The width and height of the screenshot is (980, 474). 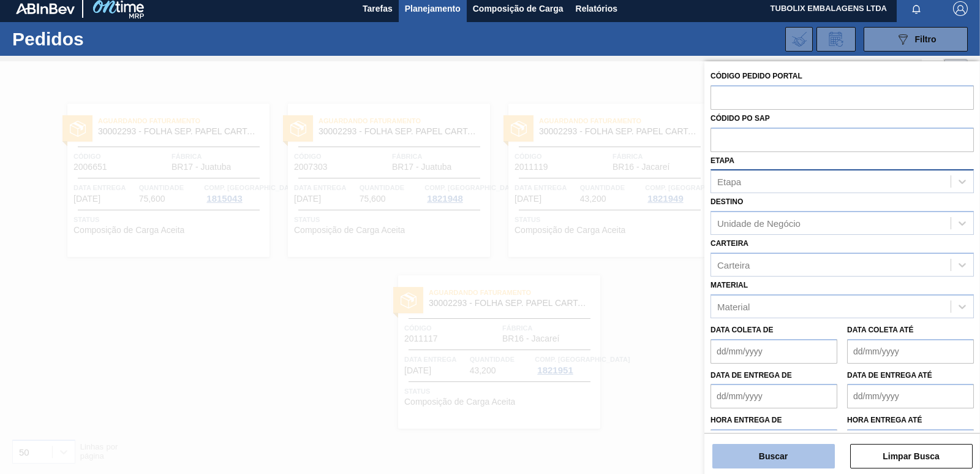 What do you see at coordinates (46, 9) in the screenshot?
I see `img: TNhmsLtSVTkK8tSr43FrP2fwEKptu5GPRR3wAAAABJRU5ErkJggg==` at bounding box center [46, 9].